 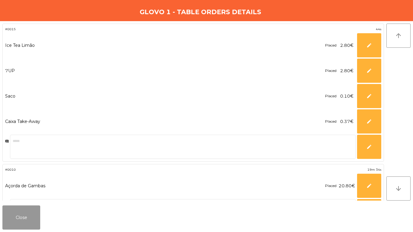 What do you see at coordinates (347, 186) in the screenshot?
I see `span: 20.80€` at bounding box center [347, 186].